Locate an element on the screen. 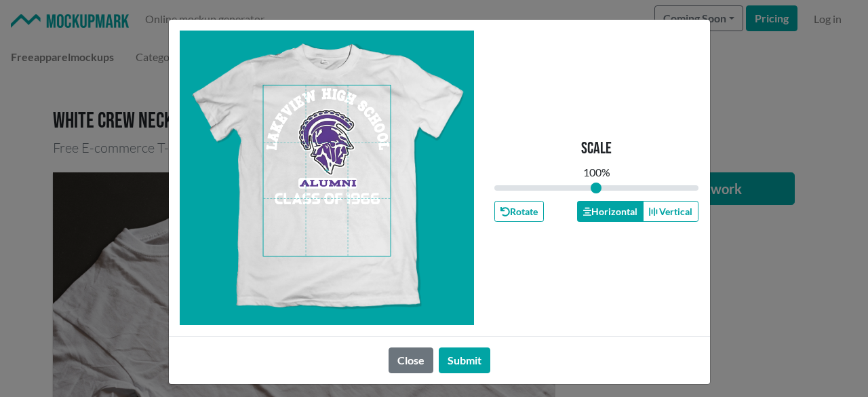 This screenshot has height=397, width=868. button: Submit is located at coordinates (464, 360).